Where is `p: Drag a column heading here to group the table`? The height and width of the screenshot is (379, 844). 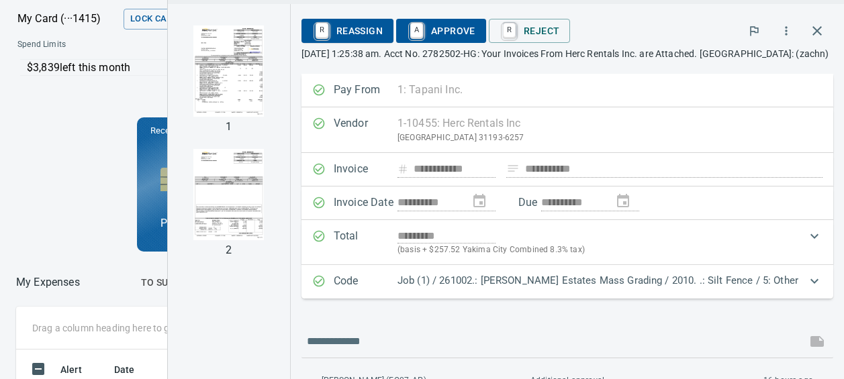 p: Drag a column heading here to group the table is located at coordinates (130, 328).